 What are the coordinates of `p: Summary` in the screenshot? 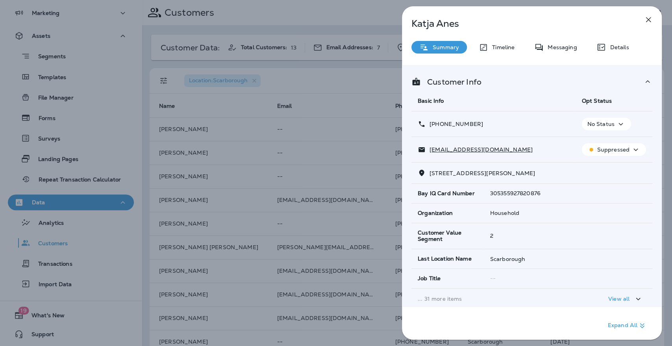 It's located at (443, 47).